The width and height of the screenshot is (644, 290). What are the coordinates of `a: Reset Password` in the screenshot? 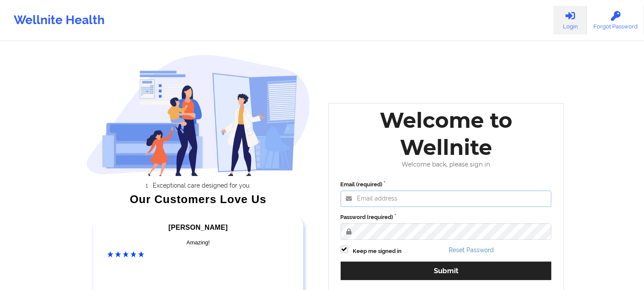 It's located at (472, 250).